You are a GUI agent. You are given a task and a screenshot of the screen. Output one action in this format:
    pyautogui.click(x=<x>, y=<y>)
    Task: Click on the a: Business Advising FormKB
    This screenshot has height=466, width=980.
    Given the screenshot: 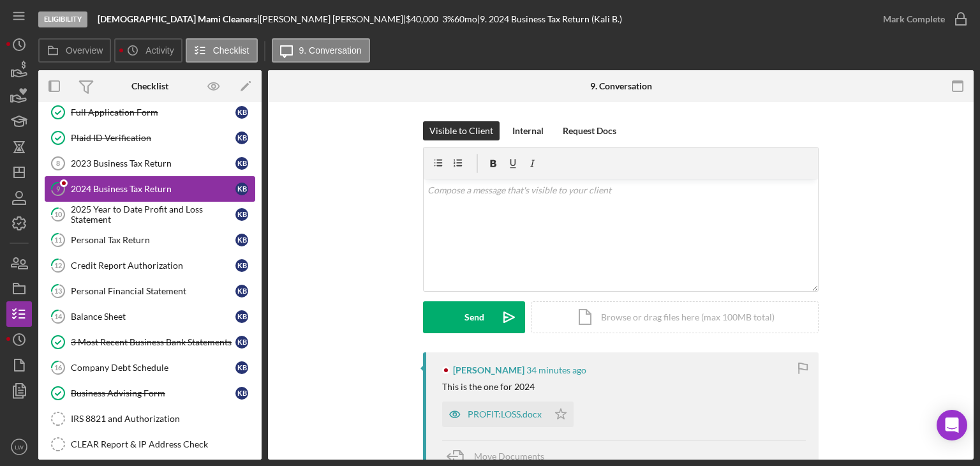 What is the action you would take?
    pyautogui.click(x=150, y=394)
    